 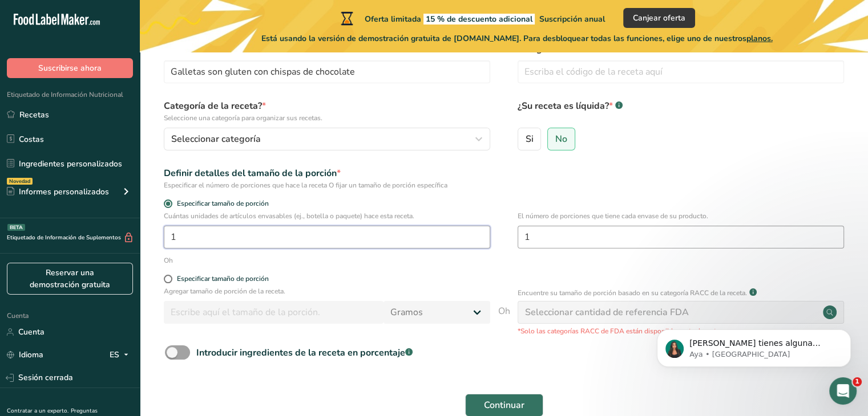 What do you see at coordinates (70, 68) in the screenshot?
I see `button: Suscribirse ahora` at bounding box center [70, 68].